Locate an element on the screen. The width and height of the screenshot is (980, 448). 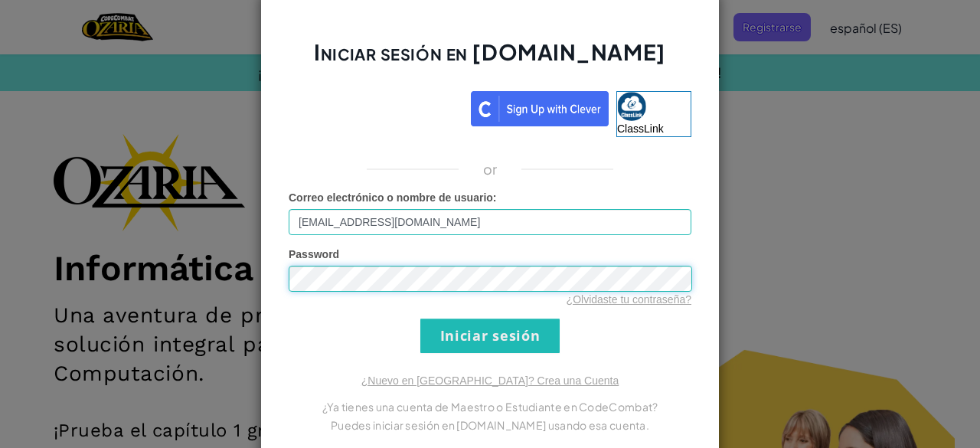
input: Iniciar sesión is located at coordinates (490, 335).